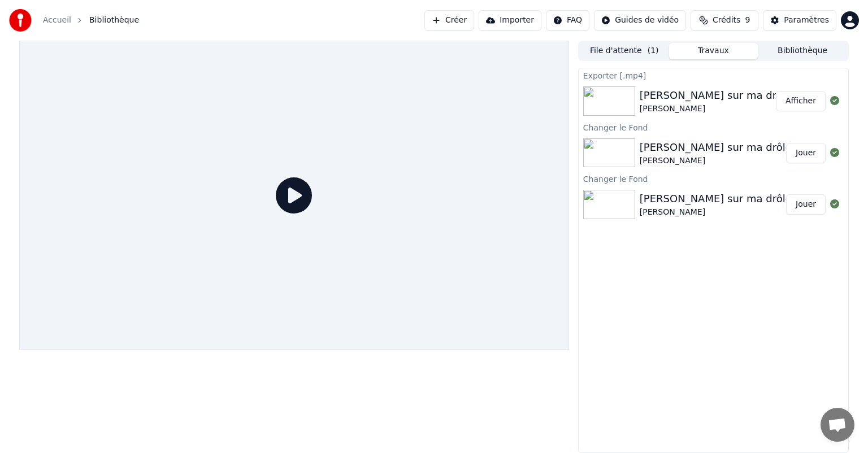  Describe the element at coordinates (747, 20) in the screenshot. I see `span: 9` at that location.